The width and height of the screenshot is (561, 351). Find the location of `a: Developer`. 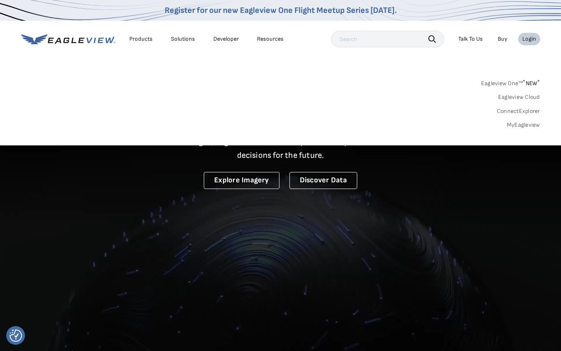

a: Developer is located at coordinates (226, 39).